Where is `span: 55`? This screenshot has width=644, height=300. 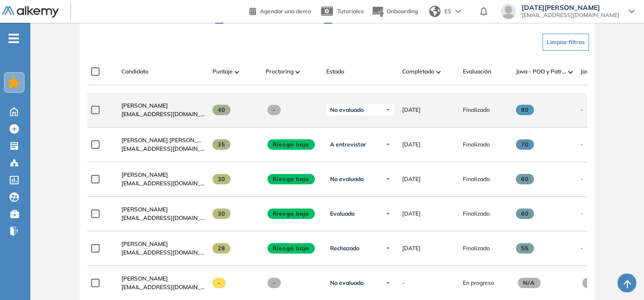 span: 55 is located at coordinates (525, 249).